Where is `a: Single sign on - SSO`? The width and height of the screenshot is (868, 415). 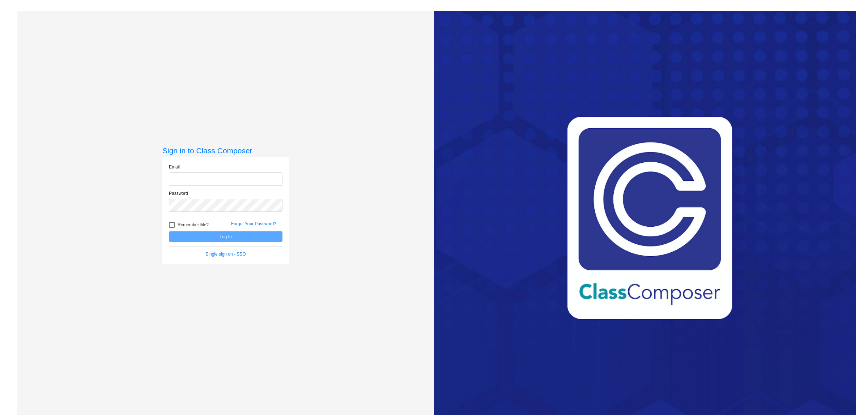 a: Single sign on - SSO is located at coordinates (225, 254).